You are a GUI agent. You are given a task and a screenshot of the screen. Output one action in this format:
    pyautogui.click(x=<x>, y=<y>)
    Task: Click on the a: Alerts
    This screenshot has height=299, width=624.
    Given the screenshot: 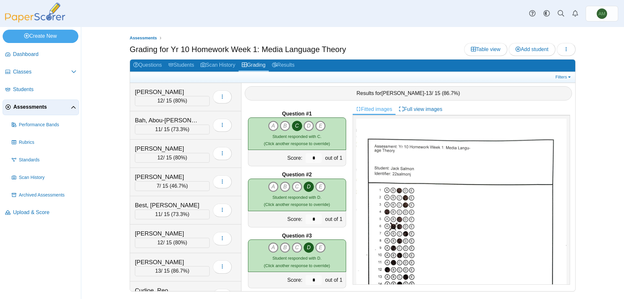 What is the action you would take?
    pyautogui.click(x=575, y=14)
    